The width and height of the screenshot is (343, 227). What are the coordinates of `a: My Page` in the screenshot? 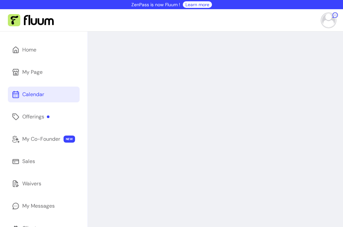 It's located at (44, 72).